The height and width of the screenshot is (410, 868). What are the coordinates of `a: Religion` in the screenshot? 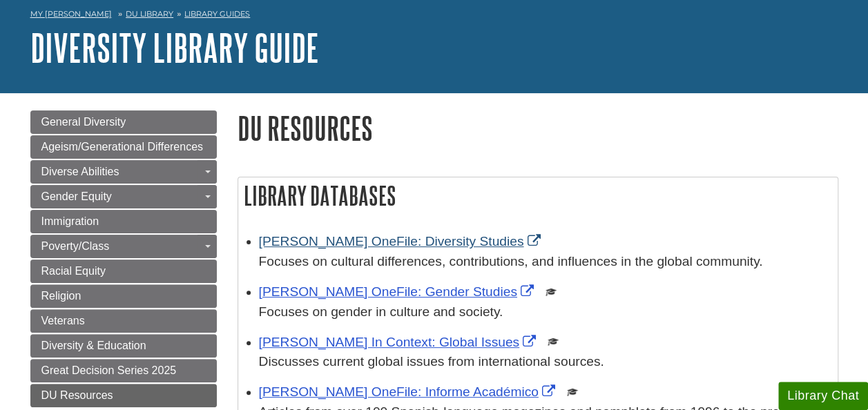 It's located at (124, 296).